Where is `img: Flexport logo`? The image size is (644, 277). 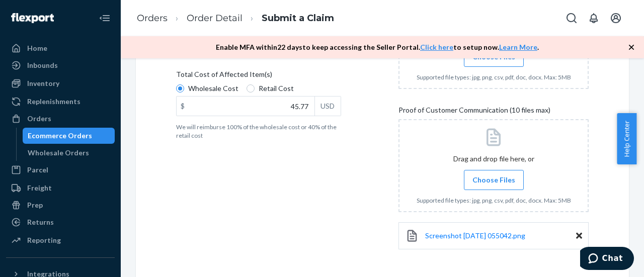
img: Flexport logo is located at coordinates (32, 18).